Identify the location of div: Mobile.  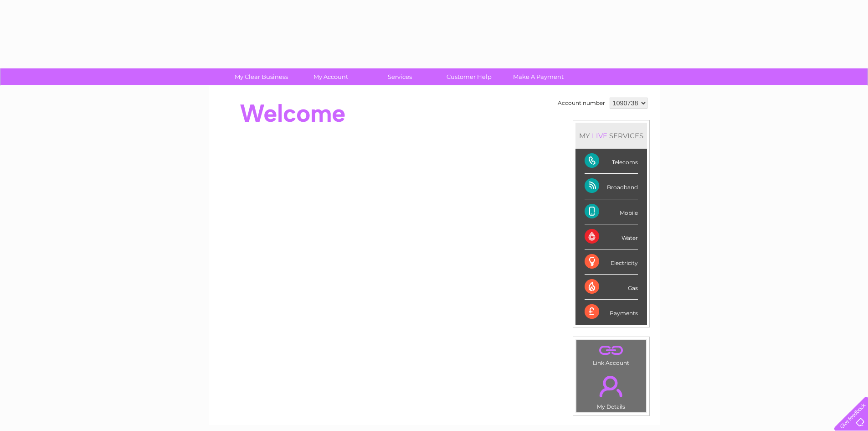
(611, 212).